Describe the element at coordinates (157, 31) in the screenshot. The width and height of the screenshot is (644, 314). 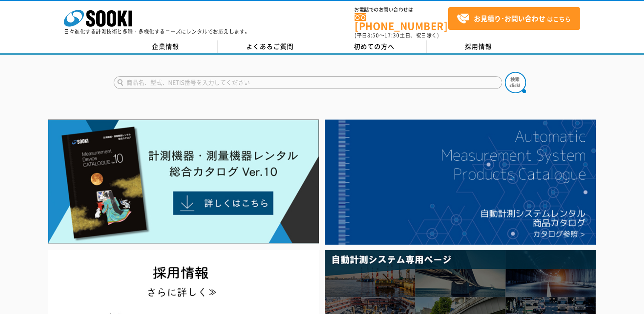
I see `p: 日々進化する計測技術と多種・多様化するニーズにレンタルでお応えします。` at that location.